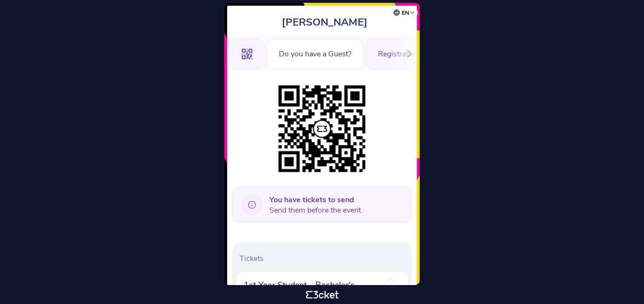  I want to click on span: 1st Year Student - Bachelor's, Supernova and Mobility, so click(313, 291).